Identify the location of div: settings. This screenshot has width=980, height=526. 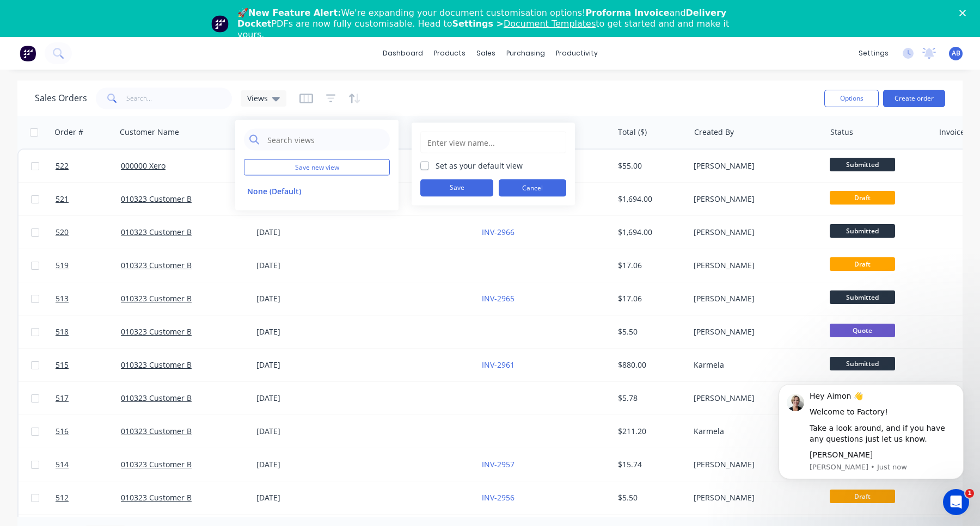
(873, 53).